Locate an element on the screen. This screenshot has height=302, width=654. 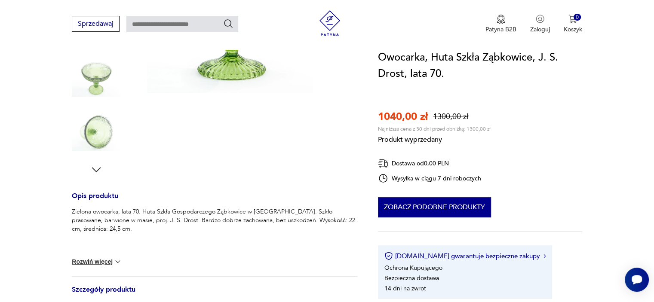
p: Najniższa cena z 30 dni przed obniżką: 1300,00 zł is located at coordinates (434, 129).